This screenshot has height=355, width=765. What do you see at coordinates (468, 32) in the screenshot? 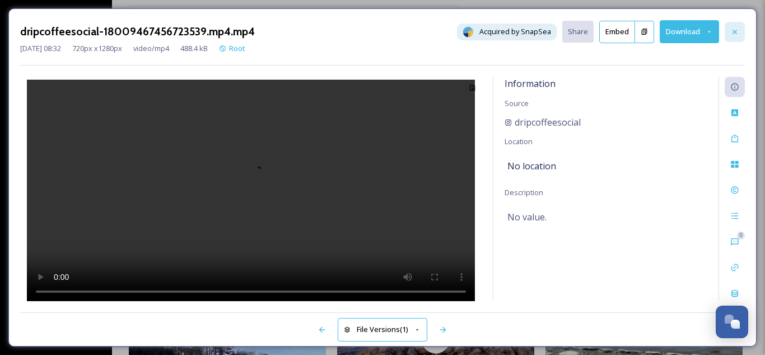
I see `img: snapsea-logo.png` at bounding box center [468, 32].